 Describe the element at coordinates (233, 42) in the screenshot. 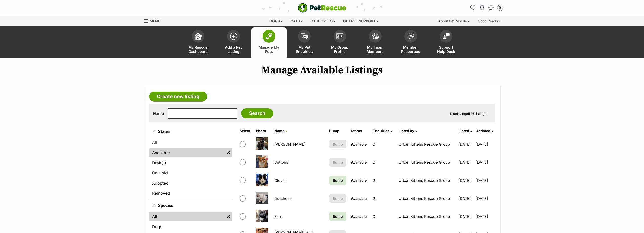

I see `a: Add a Pet Listing` at that location.